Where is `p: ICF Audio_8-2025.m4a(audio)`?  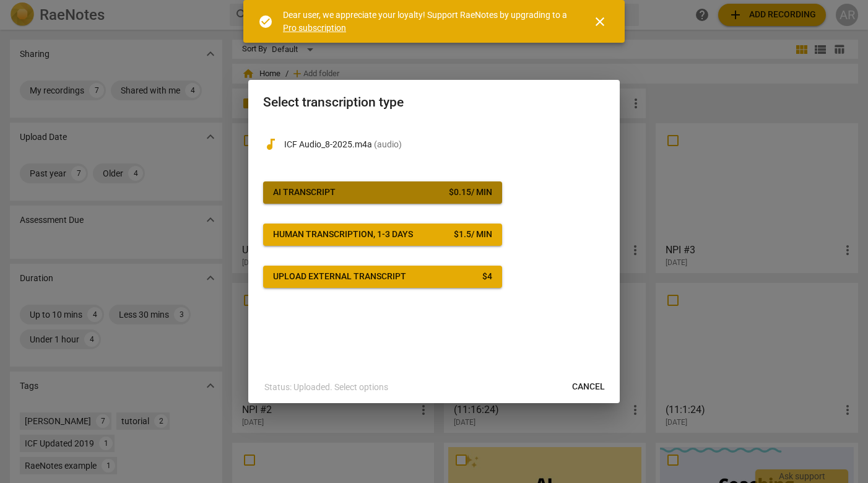 p: ICF Audio_8-2025.m4a(audio) is located at coordinates (445, 144).